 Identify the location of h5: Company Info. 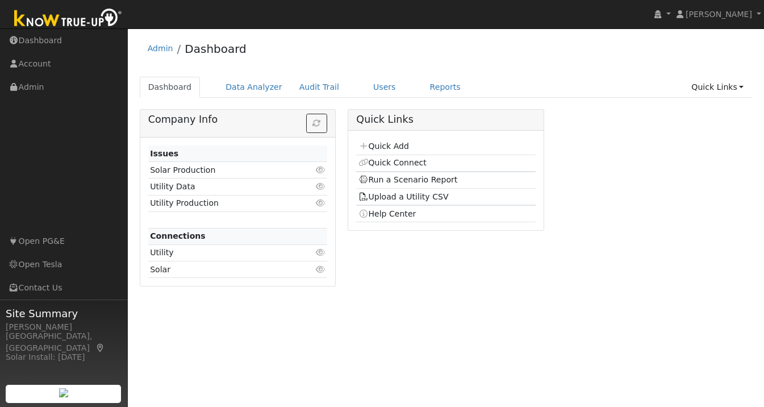
(238, 119).